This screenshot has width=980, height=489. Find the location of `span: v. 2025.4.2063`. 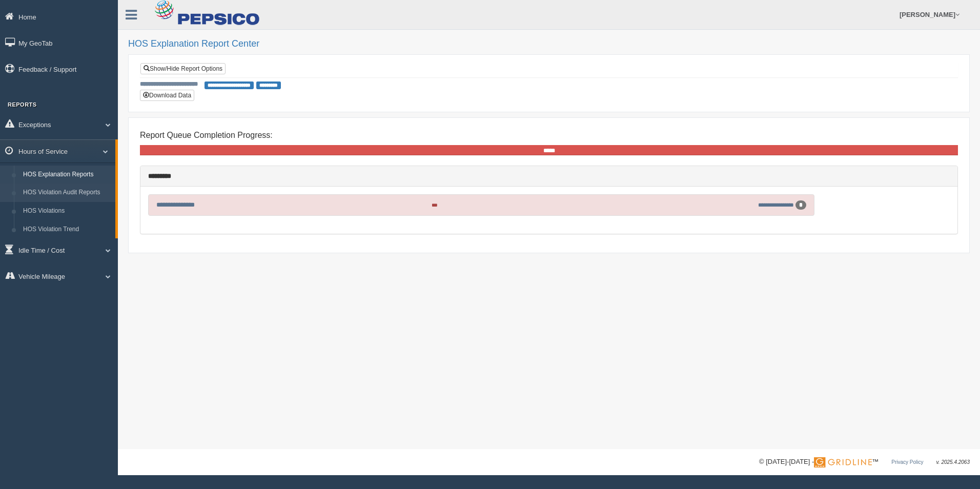

span: v. 2025.4.2063 is located at coordinates (953, 462).